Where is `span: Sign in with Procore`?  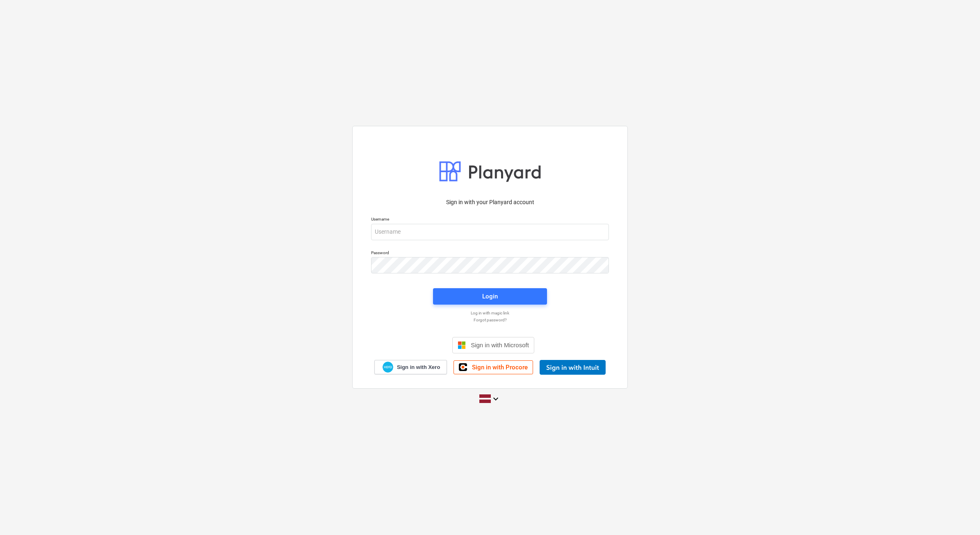 span: Sign in with Procore is located at coordinates (500, 367).